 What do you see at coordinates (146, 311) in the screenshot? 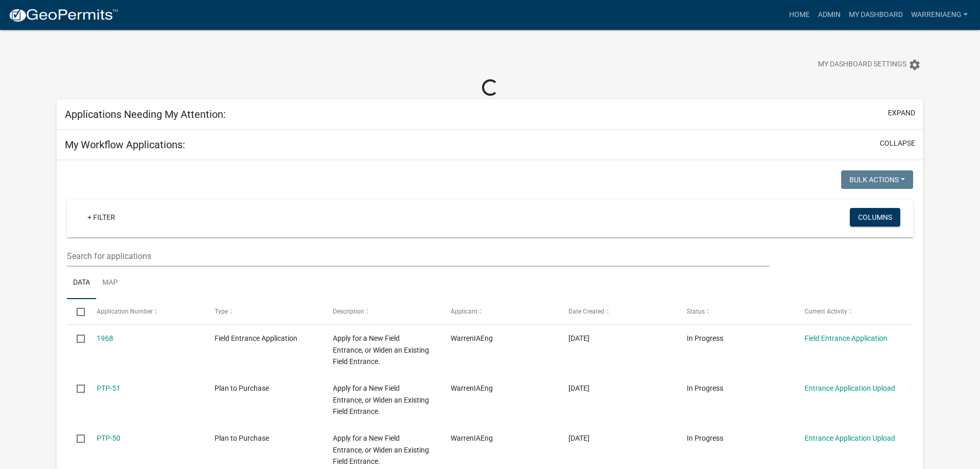
I see `datatable-header-cell: Application Number` at bounding box center [146, 311].